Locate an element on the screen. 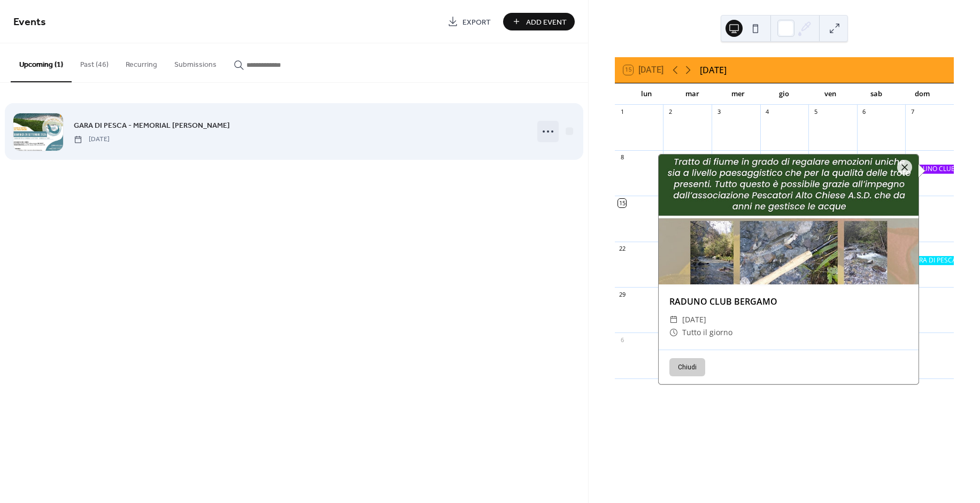  div: 12 is located at coordinates (815, 158).